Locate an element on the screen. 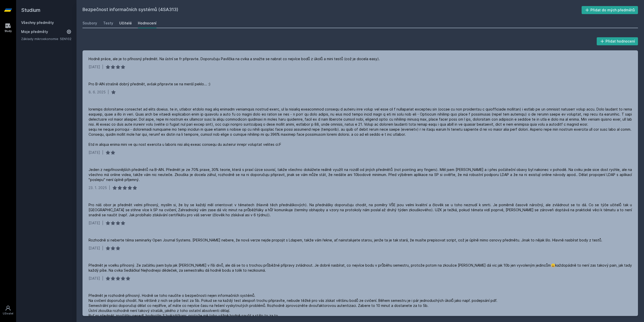 Image resolution: width=644 pixels, height=322 pixels. a: Základy mikroekonomie is located at coordinates (40, 39).